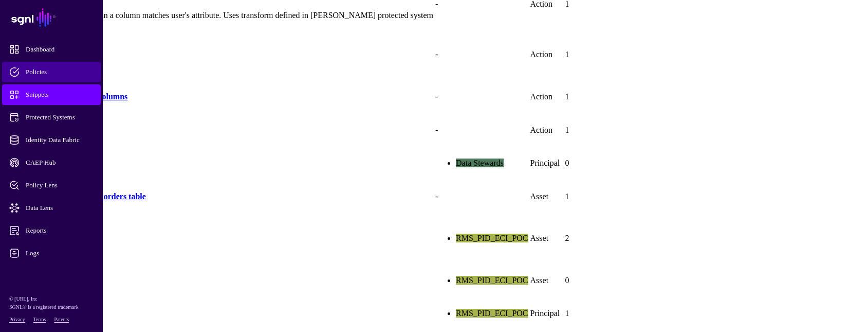 The width and height of the screenshot is (868, 332). I want to click on a: SGNL, so click(51, 17).